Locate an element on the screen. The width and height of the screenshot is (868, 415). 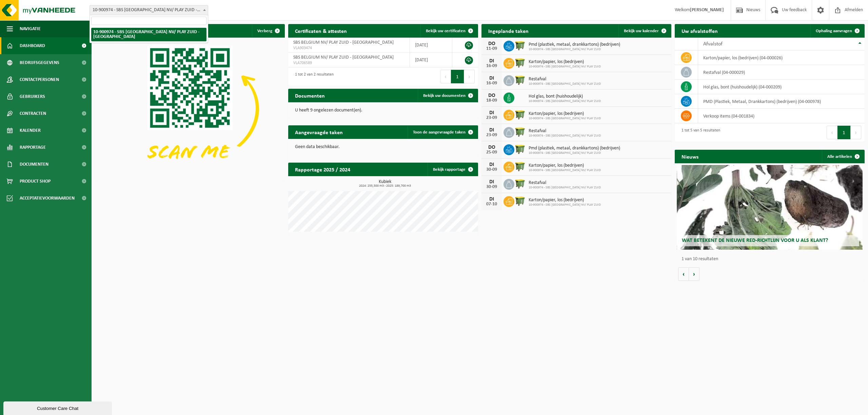
h2: Certificaten & attesten is located at coordinates (320, 31).